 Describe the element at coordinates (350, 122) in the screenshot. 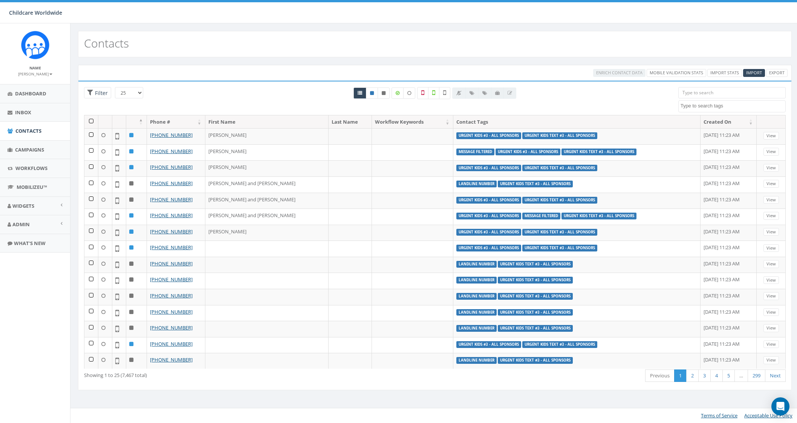

I see `th: Last Name` at that location.